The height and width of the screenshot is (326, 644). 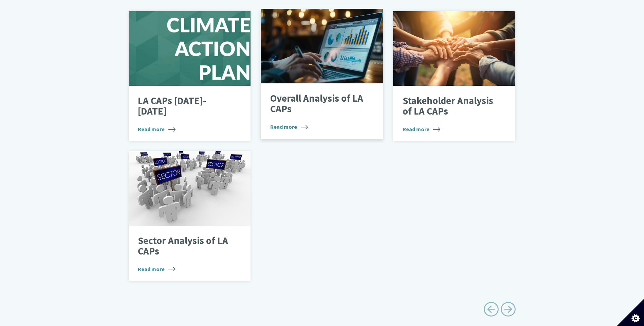 What do you see at coordinates (508, 311) in the screenshot?
I see `a: Next page` at bounding box center [508, 311].